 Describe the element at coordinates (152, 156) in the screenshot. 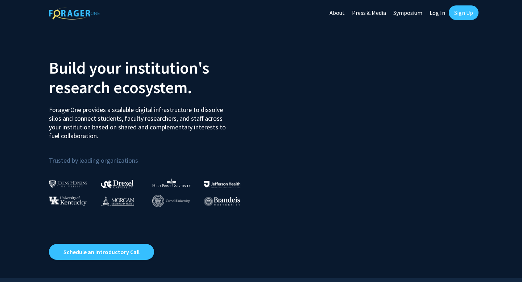

I see `p: Trusted by leading organizations` at that location.